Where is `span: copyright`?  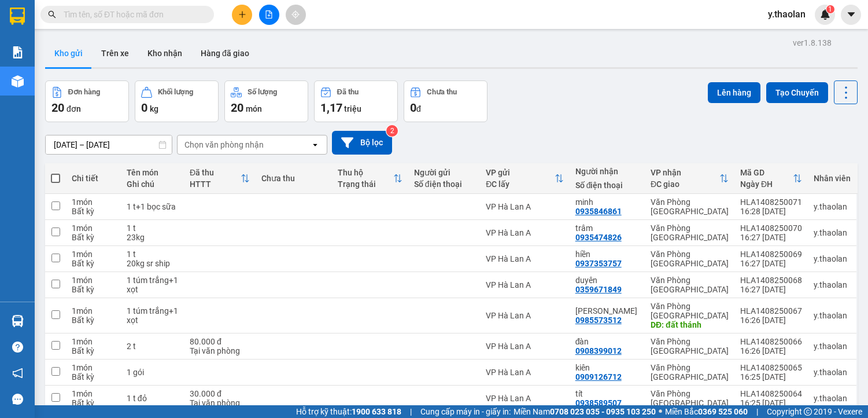 span: copyright is located at coordinates (808, 412).